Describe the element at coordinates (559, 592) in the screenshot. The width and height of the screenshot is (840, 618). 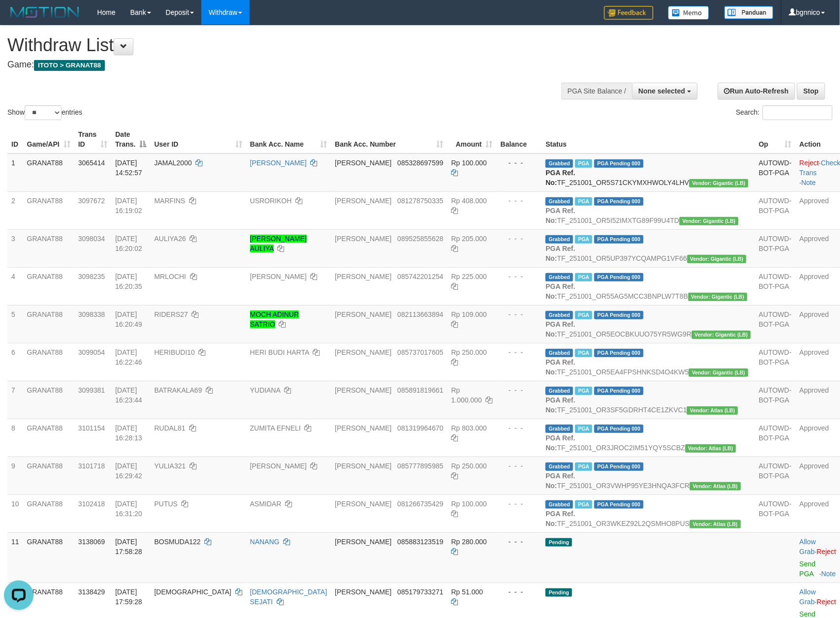
I see `span: Pending` at that location.